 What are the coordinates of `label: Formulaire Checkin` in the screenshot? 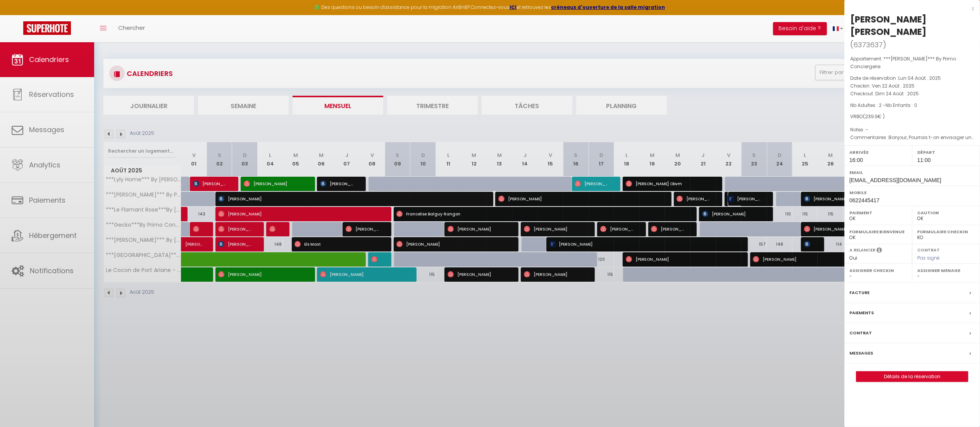 It's located at (946, 232).